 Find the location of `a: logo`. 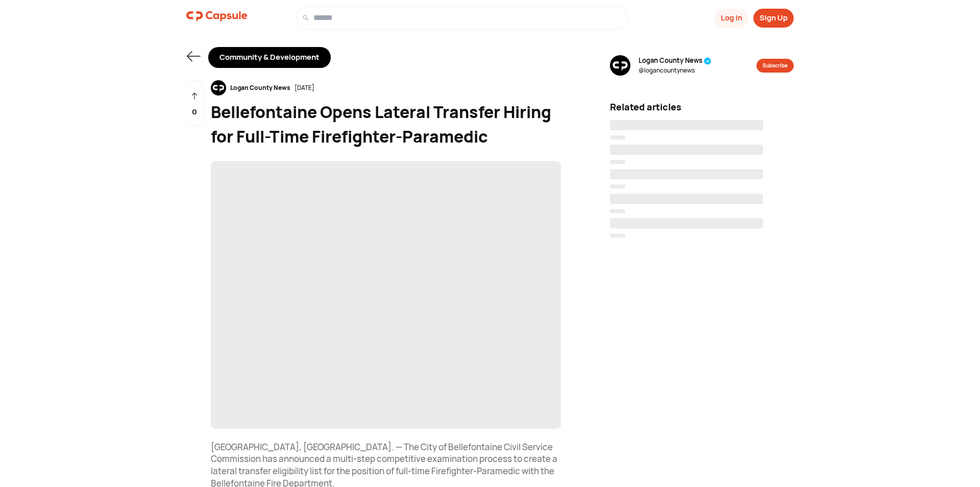

a: logo is located at coordinates (217, 18).